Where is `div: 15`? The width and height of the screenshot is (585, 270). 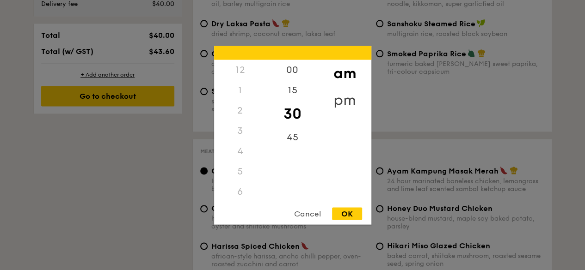 div: 15 is located at coordinates (292, 90).